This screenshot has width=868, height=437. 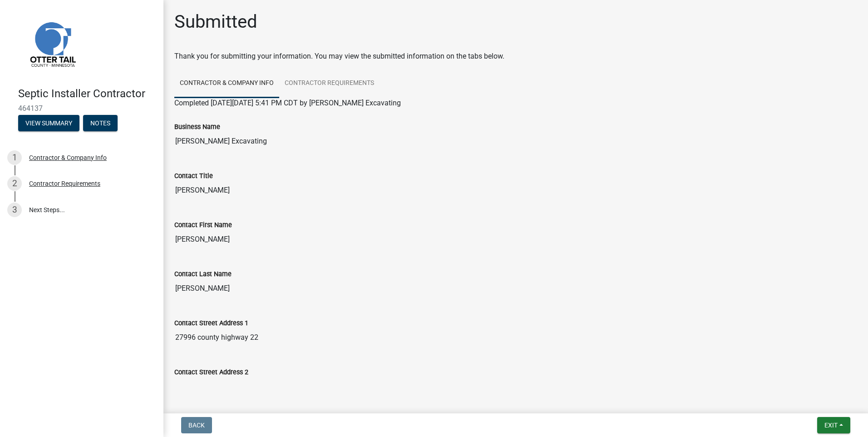 I want to click on label: Contact First Name, so click(x=203, y=225).